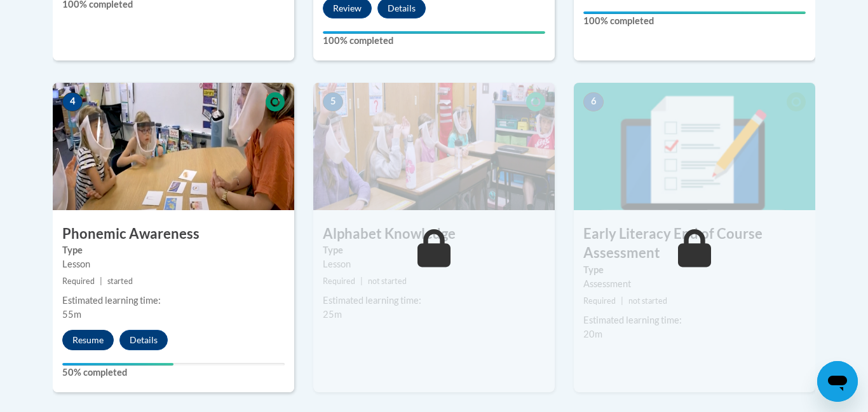 The width and height of the screenshot is (868, 412). What do you see at coordinates (333, 102) in the screenshot?
I see `span: 5` at bounding box center [333, 102].